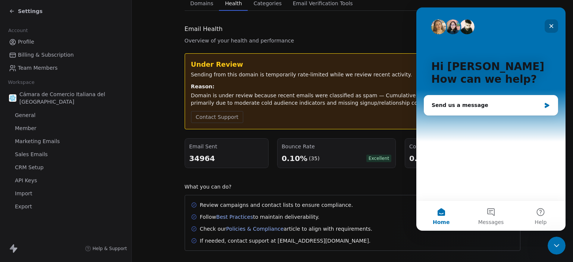 The image size is (573, 262). Describe the element at coordinates (66, 181) in the screenshot. I see `a: API Keys` at that location.